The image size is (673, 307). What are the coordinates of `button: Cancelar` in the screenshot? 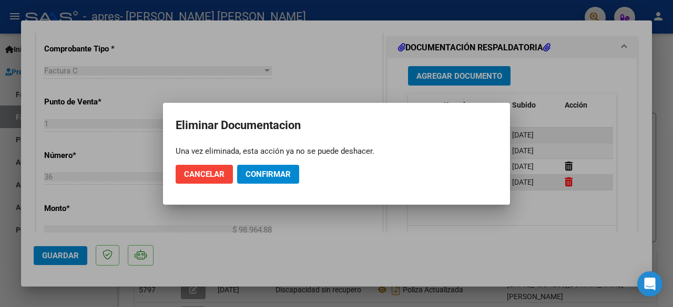 It's located at (204, 174).